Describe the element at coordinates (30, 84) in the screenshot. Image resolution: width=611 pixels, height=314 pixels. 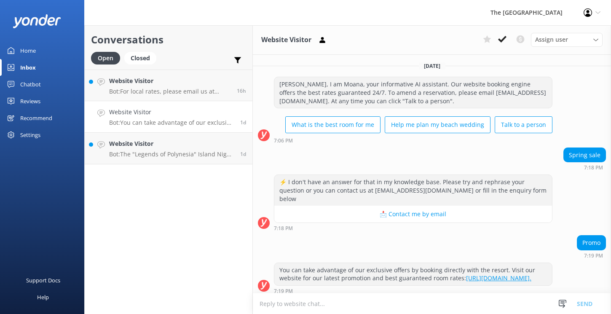
I see `div: Chatbot` at that location.